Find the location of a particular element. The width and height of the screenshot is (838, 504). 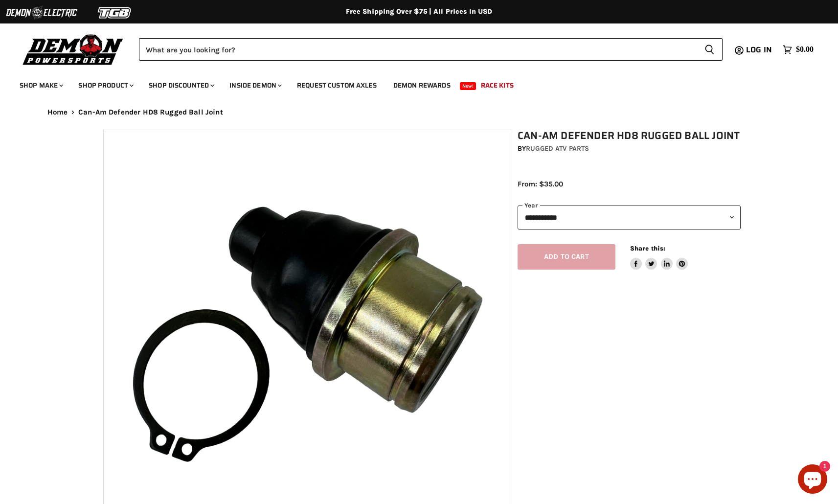

div: by is located at coordinates (630, 148).